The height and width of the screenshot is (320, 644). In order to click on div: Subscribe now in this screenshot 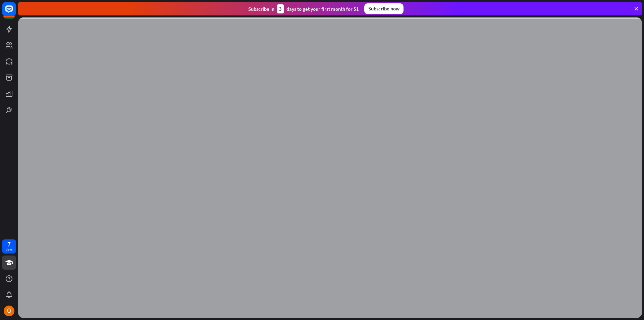, I will do `click(383, 9)`.